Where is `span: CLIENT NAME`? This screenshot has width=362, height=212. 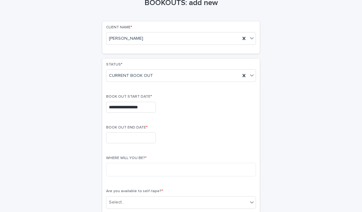 span: CLIENT NAME is located at coordinates (119, 27).